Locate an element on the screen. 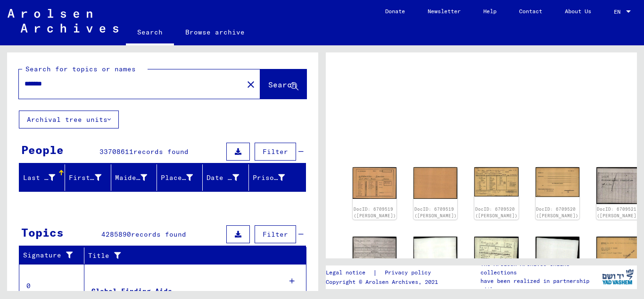 This screenshot has width=644, height=299. p: The Arolsen Archives online collections is located at coordinates (540, 269).